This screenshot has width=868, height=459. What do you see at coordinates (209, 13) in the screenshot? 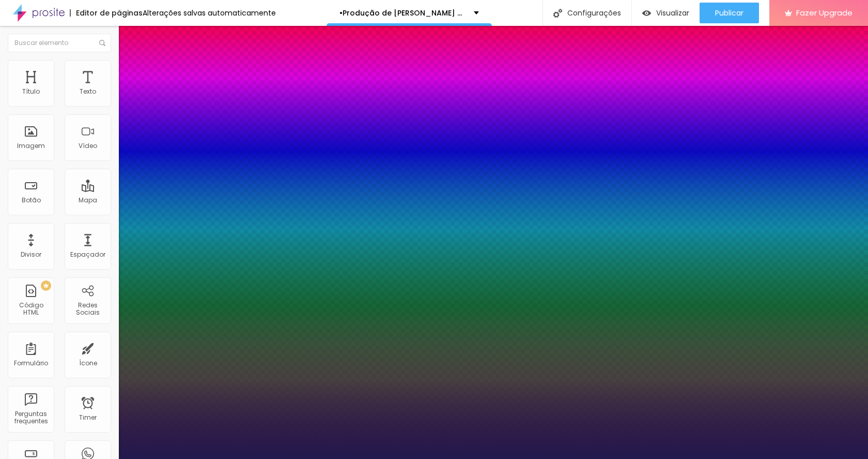
I see `div: Alterações salvas automaticamente` at bounding box center [209, 13].